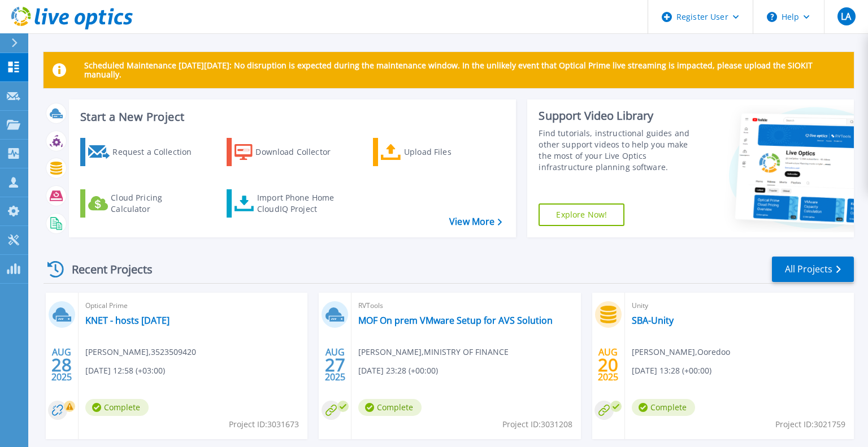  I want to click on a: All Projects, so click(813, 269).